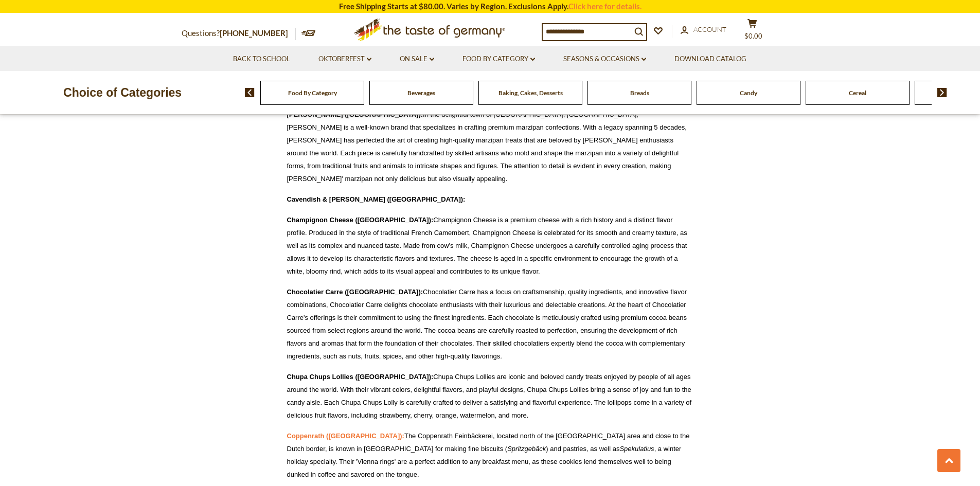  Describe the element at coordinates (640, 93) in the screenshot. I see `span: Breads` at that location.